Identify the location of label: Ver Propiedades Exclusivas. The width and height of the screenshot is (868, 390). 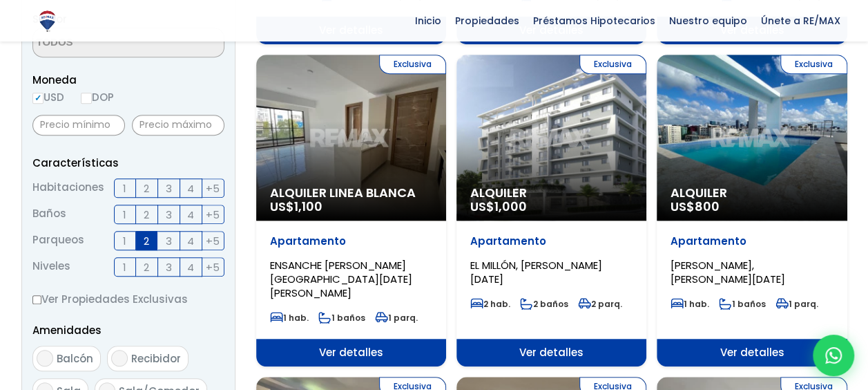
(129, 299).